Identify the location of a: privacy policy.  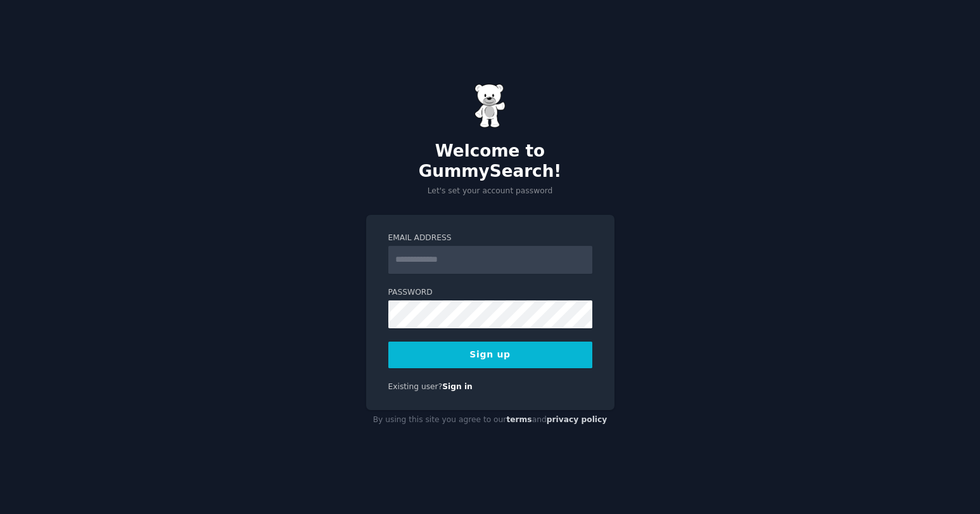
(577, 419).